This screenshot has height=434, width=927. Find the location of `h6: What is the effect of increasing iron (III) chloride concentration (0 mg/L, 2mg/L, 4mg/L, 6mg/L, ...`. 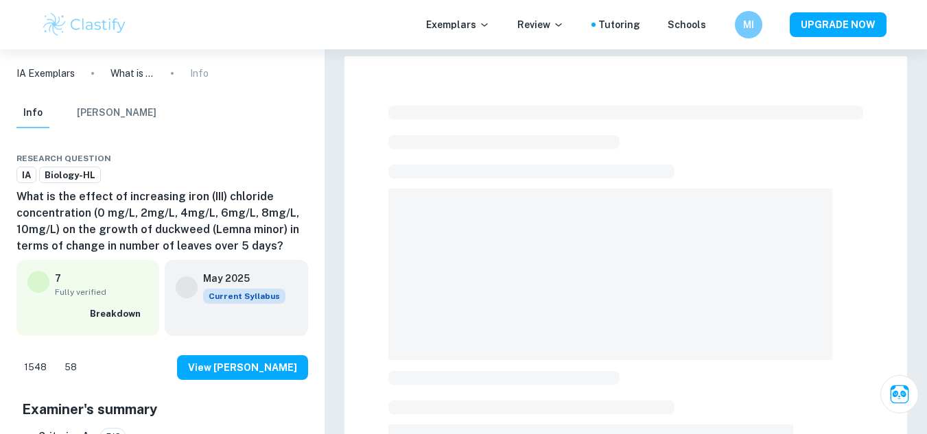

h6: What is the effect of increasing iron (III) chloride concentration (0 mg/L, 2mg/L, 4mg/L, 6mg/L, ... is located at coordinates (162, 222).